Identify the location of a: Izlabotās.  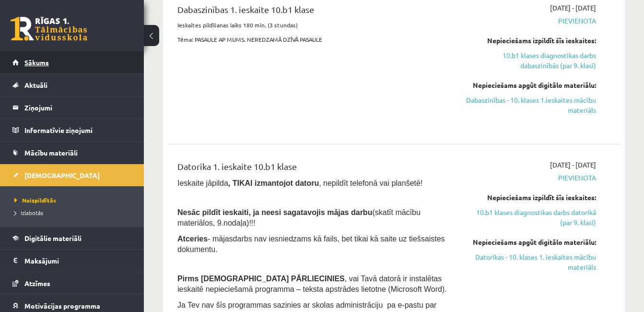
(74, 212).